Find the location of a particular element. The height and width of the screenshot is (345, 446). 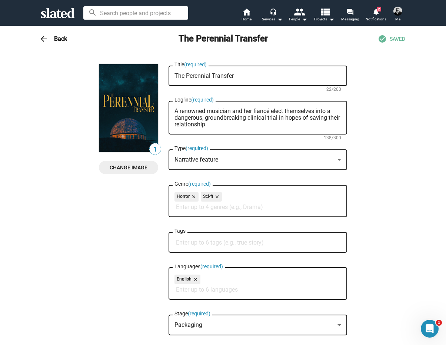

span: Home is located at coordinates (246, 19).